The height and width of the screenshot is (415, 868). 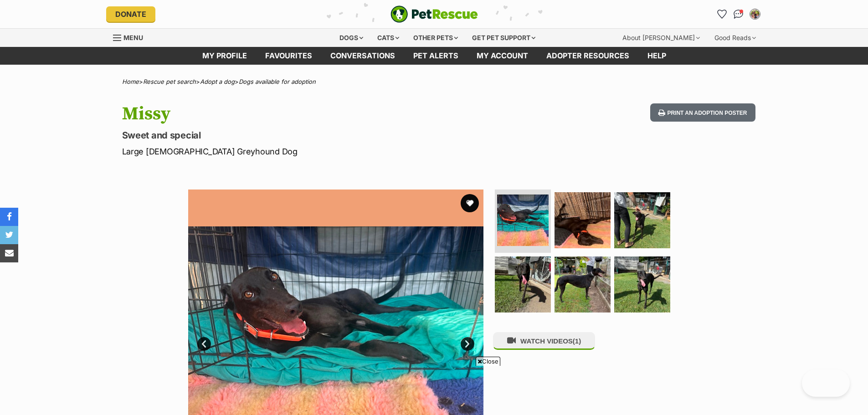 I want to click on button: WATCH VIDEOS(1), so click(x=544, y=340).